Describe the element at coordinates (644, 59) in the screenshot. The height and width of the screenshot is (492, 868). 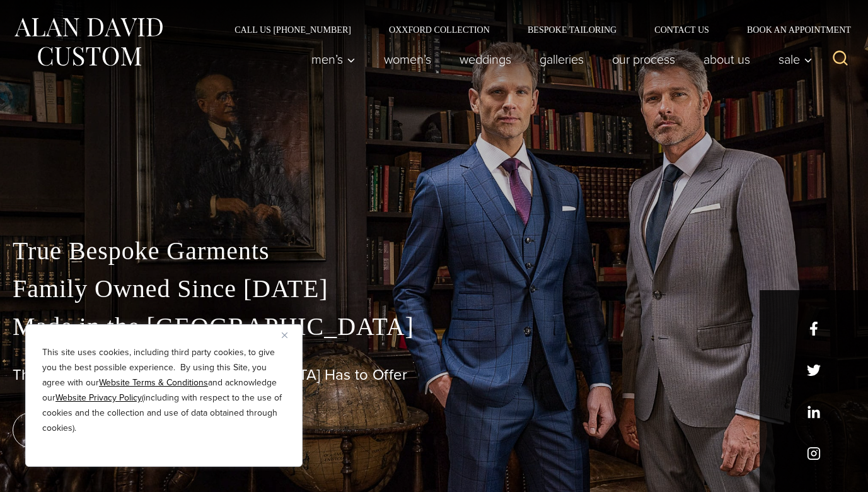
I see `a: Our Process` at that location.